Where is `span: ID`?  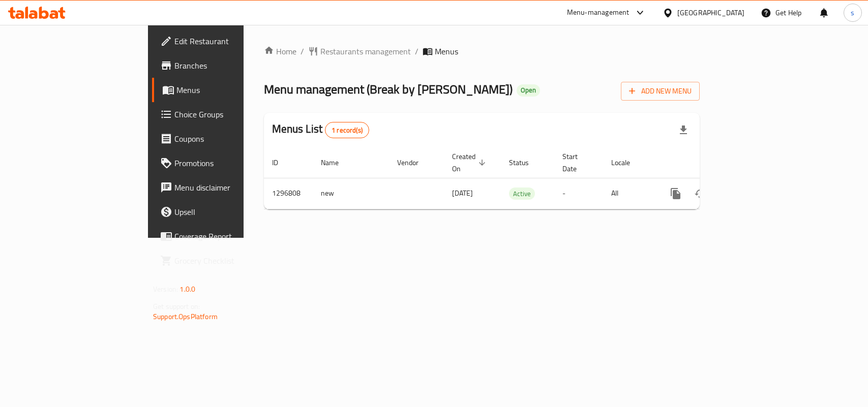
span: ID is located at coordinates (282, 163).